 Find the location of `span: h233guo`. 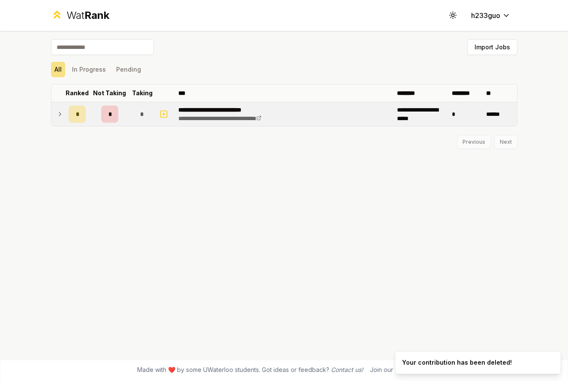

span: h233guo is located at coordinates (486, 15).